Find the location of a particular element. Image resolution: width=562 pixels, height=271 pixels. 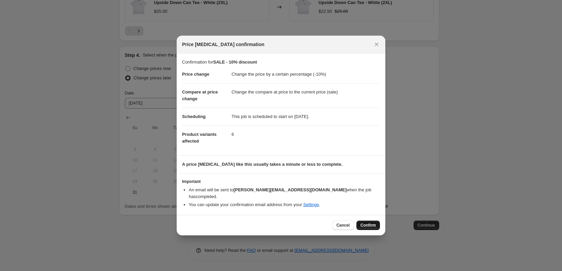

span: Product variants affected is located at coordinates (199, 138).